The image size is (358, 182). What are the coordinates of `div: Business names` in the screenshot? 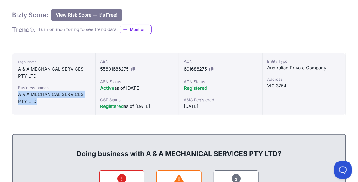 It's located at (54, 88).